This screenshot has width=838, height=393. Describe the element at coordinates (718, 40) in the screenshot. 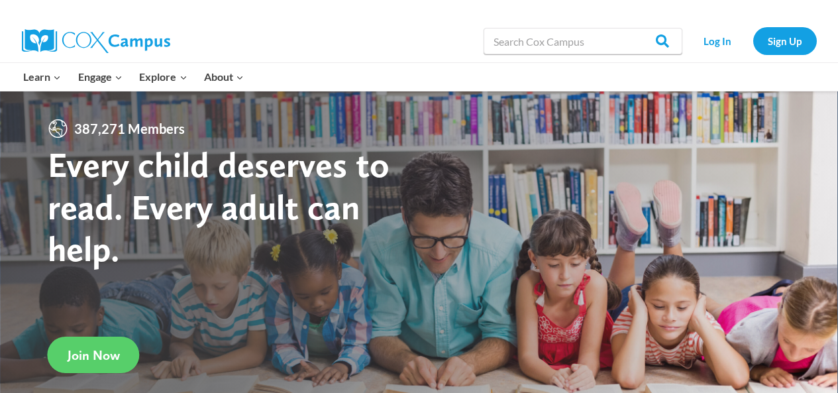

I see `a: Log In` at that location.